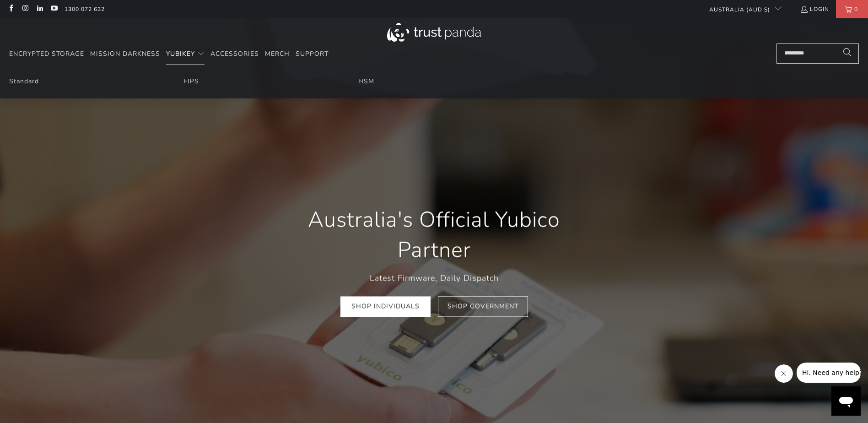 This screenshot has height=423, width=868. Describe the element at coordinates (46, 54) in the screenshot. I see `span: Encrypted Storage` at that location.